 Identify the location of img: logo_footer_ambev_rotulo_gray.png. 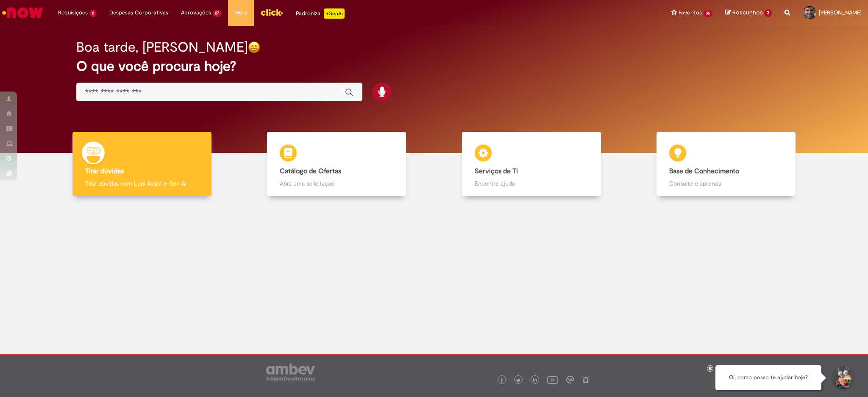
(291, 372).